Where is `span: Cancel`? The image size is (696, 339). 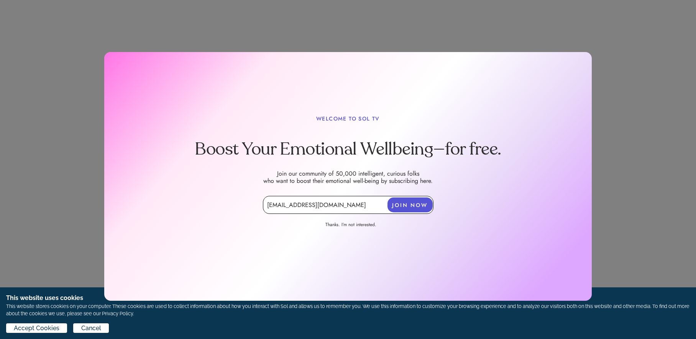
span: Cancel is located at coordinates (91, 329).